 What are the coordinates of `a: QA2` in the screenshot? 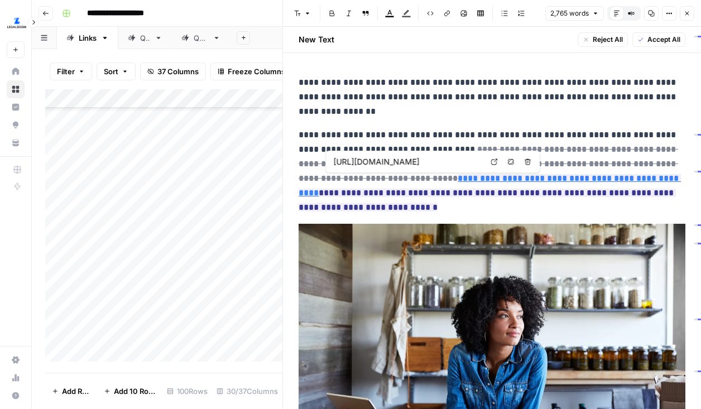 It's located at (201, 38).